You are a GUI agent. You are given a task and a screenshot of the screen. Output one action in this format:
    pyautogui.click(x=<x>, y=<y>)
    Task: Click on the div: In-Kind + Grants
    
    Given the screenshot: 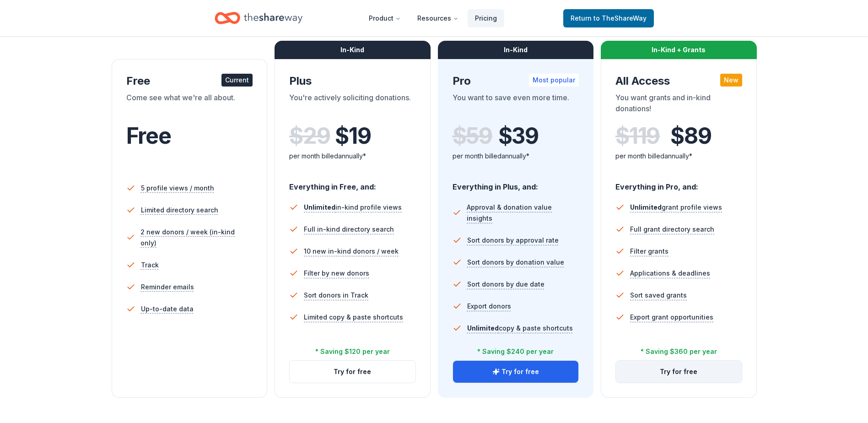 What is the action you would take?
    pyautogui.click(x=679, y=50)
    